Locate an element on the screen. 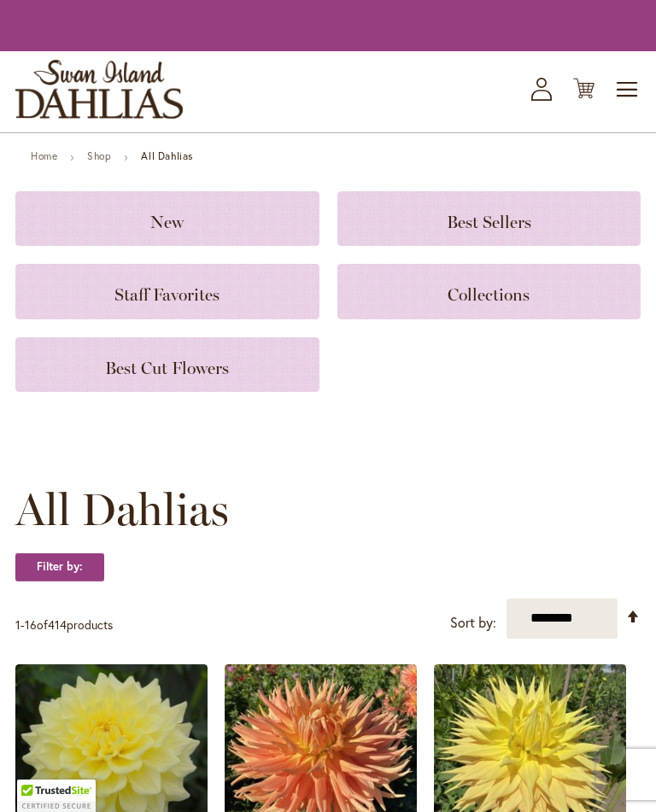 The width and height of the screenshot is (656, 812). span: 414 is located at coordinates (57, 625).